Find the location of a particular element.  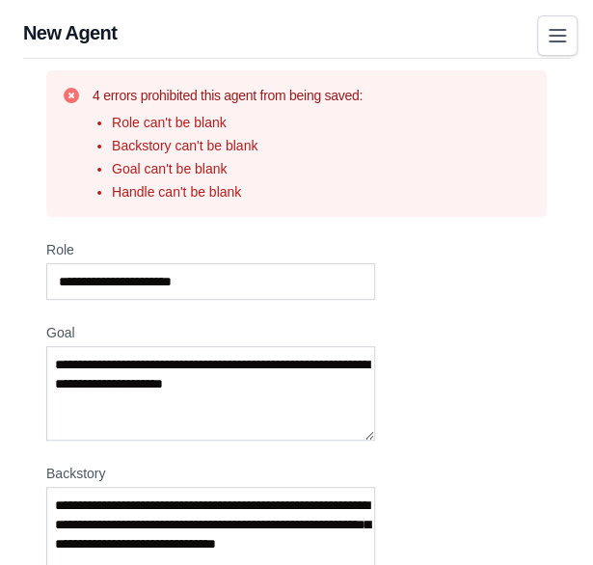

label: Backstory is located at coordinates (210, 473).